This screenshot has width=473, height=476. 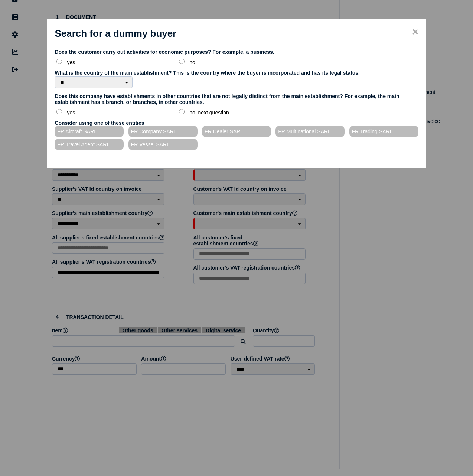 What do you see at coordinates (384, 132) in the screenshot?
I see `li: FR Trading SARL` at bounding box center [384, 132].